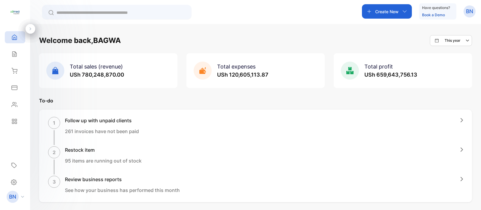 This screenshot has height=210, width=481. What do you see at coordinates (96, 66) in the screenshot?
I see `span: Total sales (revenue)` at bounding box center [96, 66].